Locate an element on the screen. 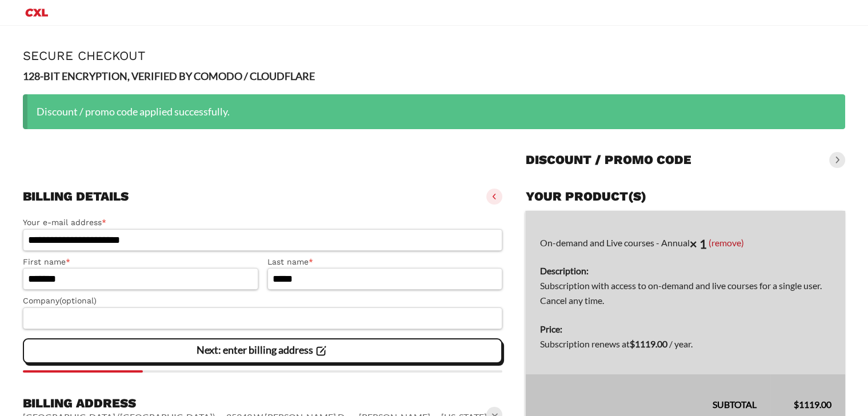 The width and height of the screenshot is (868, 416). vaadin-button: Next: enter billing address is located at coordinates (262, 351).